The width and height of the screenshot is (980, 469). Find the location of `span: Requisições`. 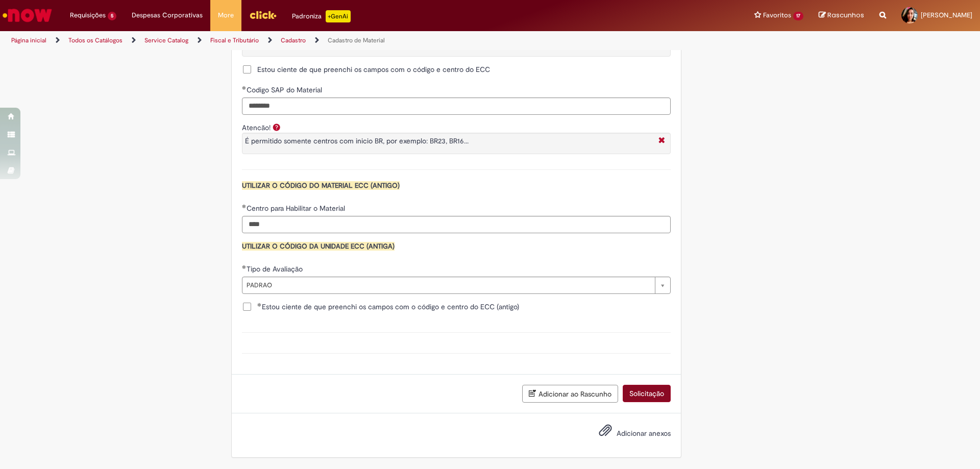

span: Requisições is located at coordinates (88, 15).